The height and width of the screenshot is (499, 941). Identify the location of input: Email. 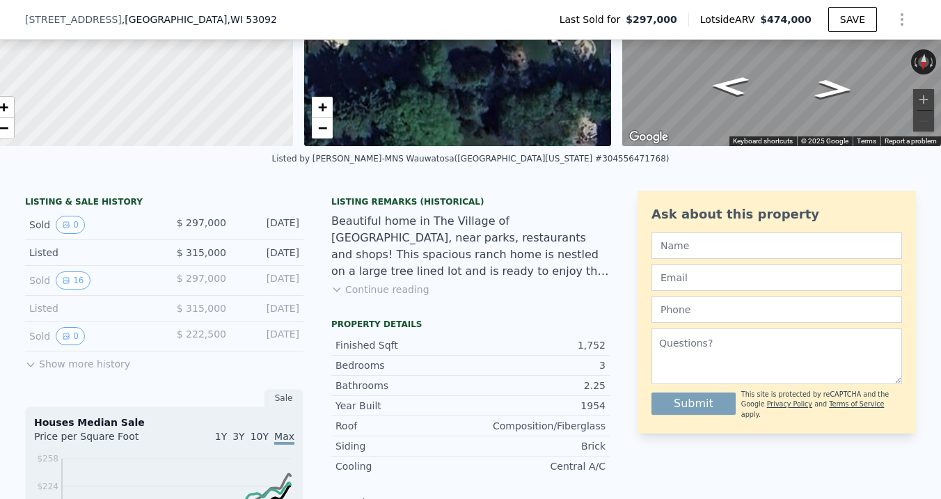
(776, 278).